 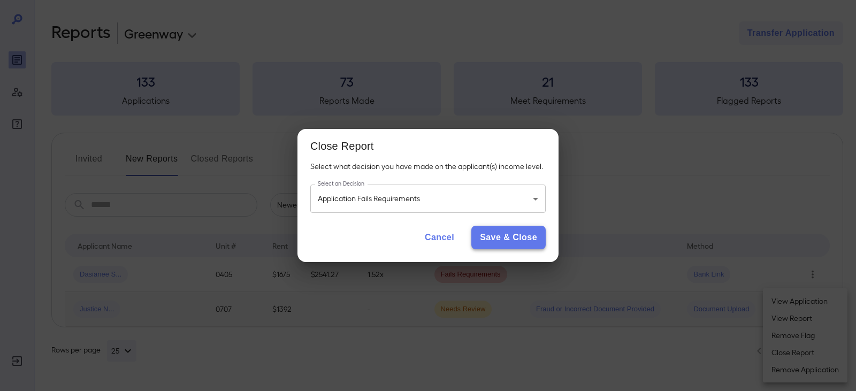 What do you see at coordinates (428, 145) in the screenshot?
I see `h2: Close Report` at bounding box center [428, 145].